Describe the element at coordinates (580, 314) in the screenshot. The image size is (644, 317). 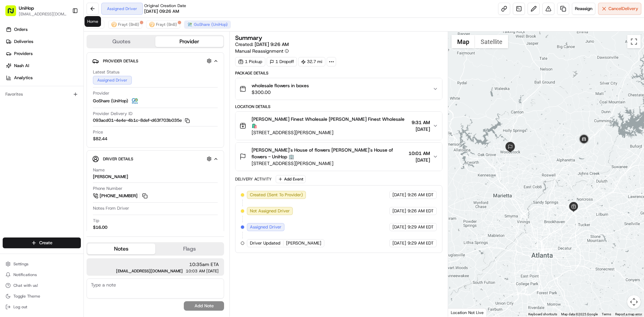
I see `span: Map data ©2025 Google` at that location.